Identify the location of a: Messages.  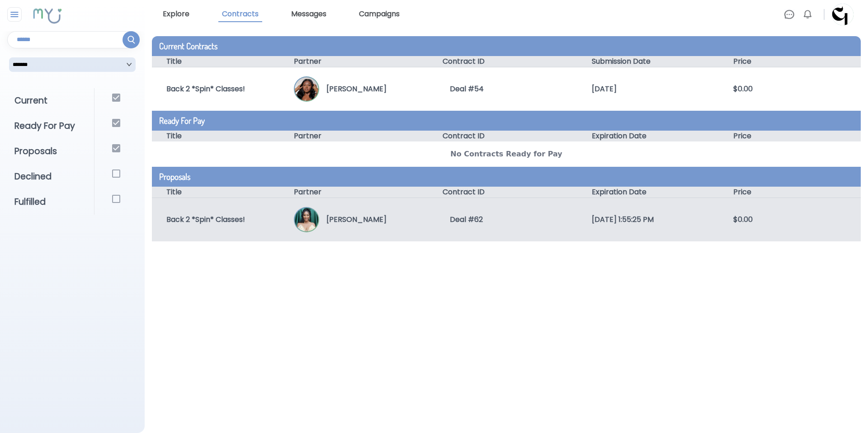
(309, 15).